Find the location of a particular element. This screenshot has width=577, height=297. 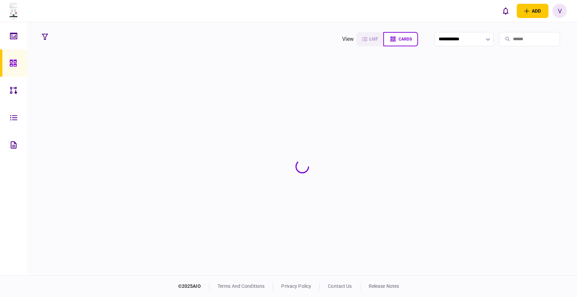

button: V is located at coordinates (559, 11).